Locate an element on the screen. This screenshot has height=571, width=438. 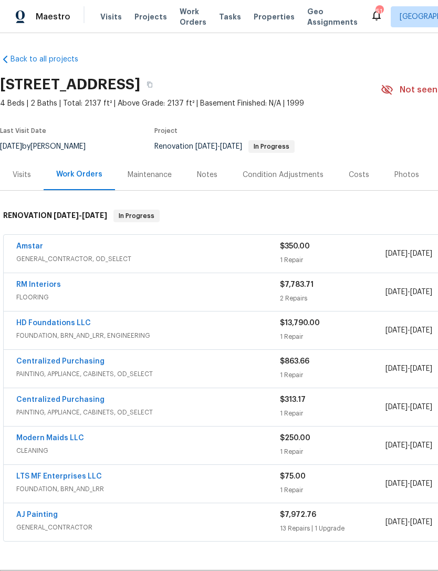
div: Costs is located at coordinates (359, 175).